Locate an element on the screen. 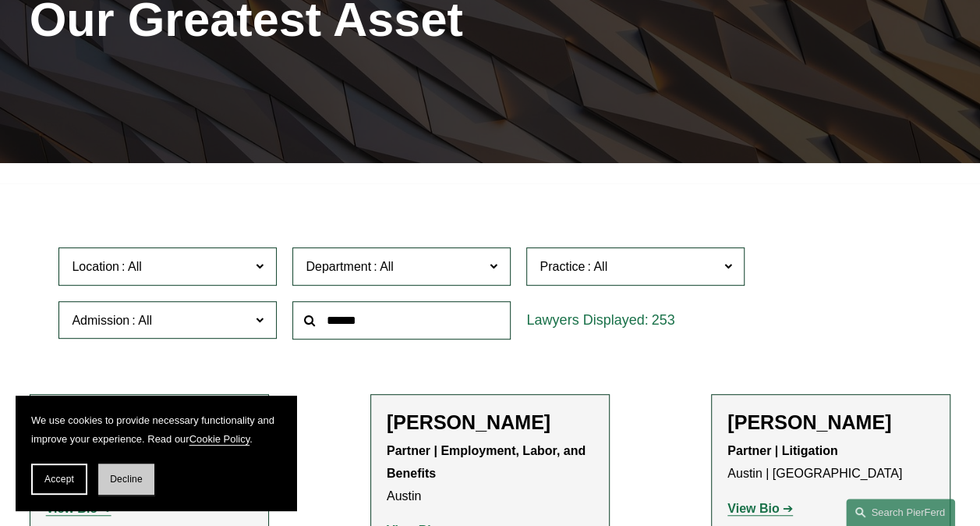 Image resolution: width=980 pixels, height=526 pixels. span: Practice is located at coordinates (563, 266).